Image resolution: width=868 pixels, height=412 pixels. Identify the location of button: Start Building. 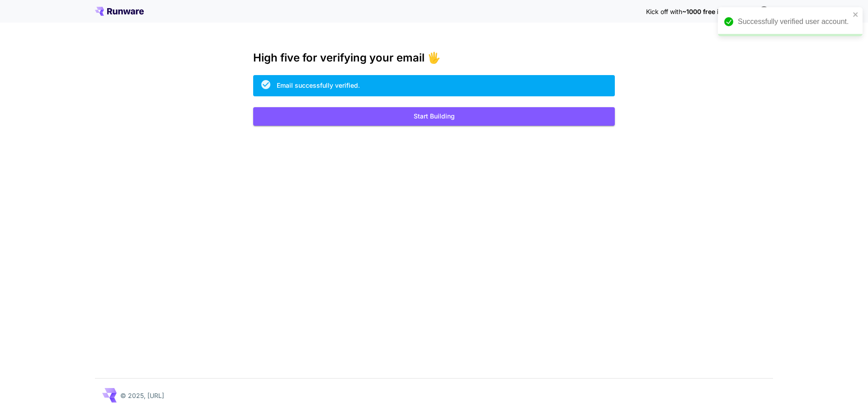
(434, 116).